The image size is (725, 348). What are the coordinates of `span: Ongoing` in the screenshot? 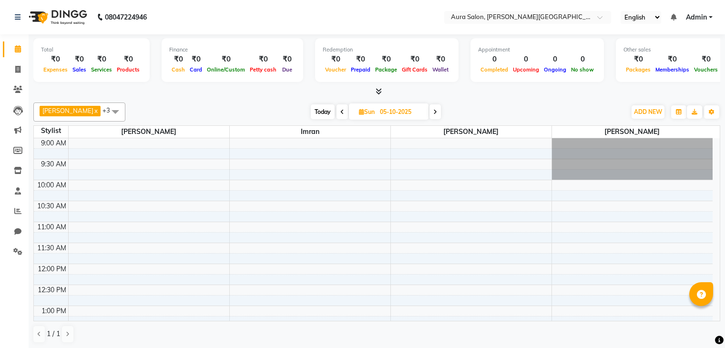 It's located at (555, 70).